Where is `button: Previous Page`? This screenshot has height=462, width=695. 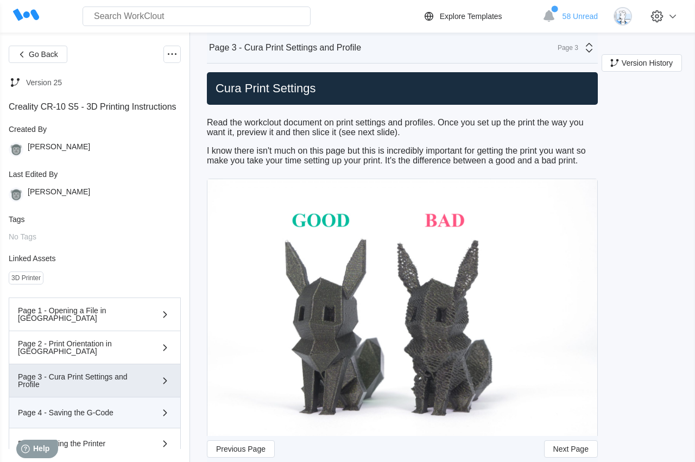
button: Previous Page is located at coordinates (240, 449).